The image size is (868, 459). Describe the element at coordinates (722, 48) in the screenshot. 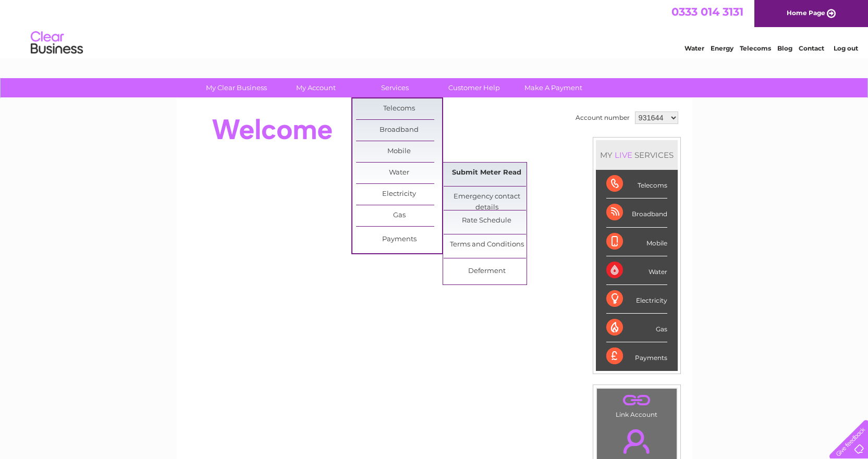

I see `a: Energy` at that location.